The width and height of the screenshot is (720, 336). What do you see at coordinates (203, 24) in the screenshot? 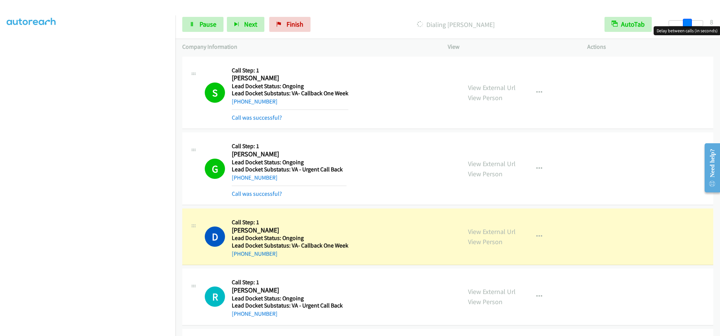
I see `a: Pause` at bounding box center [203, 24].